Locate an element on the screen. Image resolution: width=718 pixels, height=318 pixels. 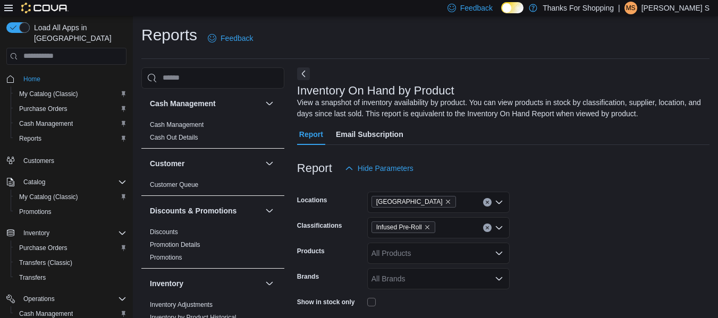
a: Customers is located at coordinates (39, 161).